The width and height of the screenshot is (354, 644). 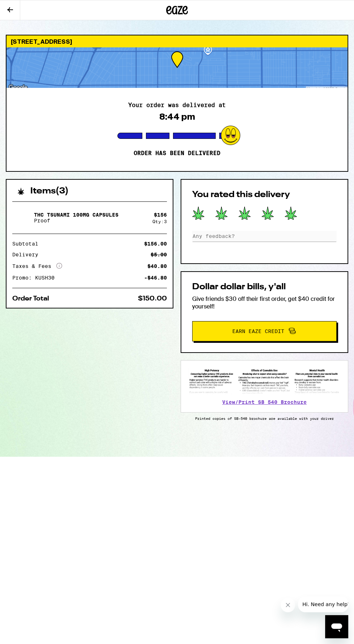 What do you see at coordinates (155, 244) in the screenshot?
I see `div: $156.00` at bounding box center [155, 244].